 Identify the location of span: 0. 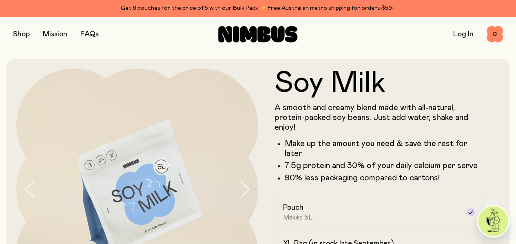
(495, 34).